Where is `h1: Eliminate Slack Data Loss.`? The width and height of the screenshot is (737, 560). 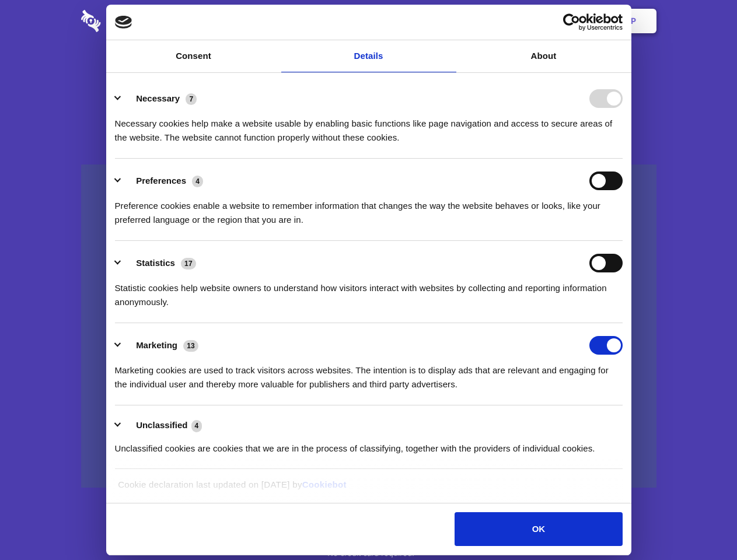
h1: Eliminate Slack Data Loss. is located at coordinates (369, 73).